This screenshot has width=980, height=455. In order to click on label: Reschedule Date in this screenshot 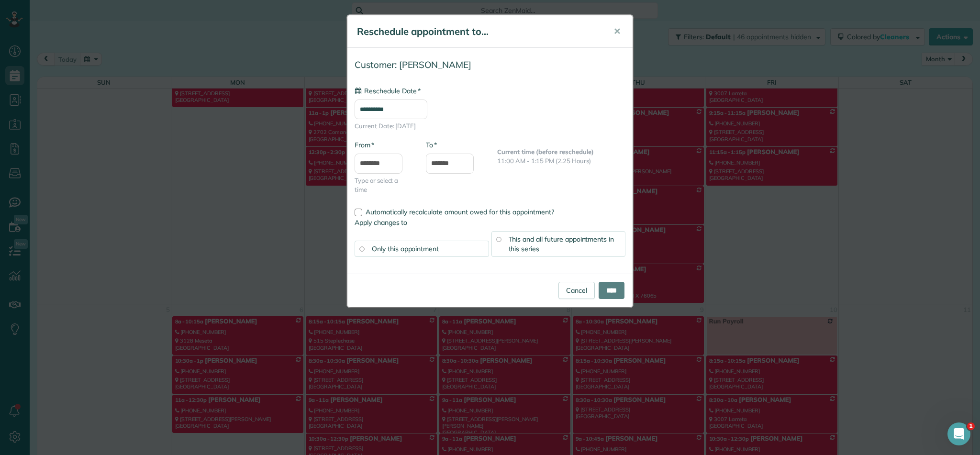, I will do `click(388, 91)`.